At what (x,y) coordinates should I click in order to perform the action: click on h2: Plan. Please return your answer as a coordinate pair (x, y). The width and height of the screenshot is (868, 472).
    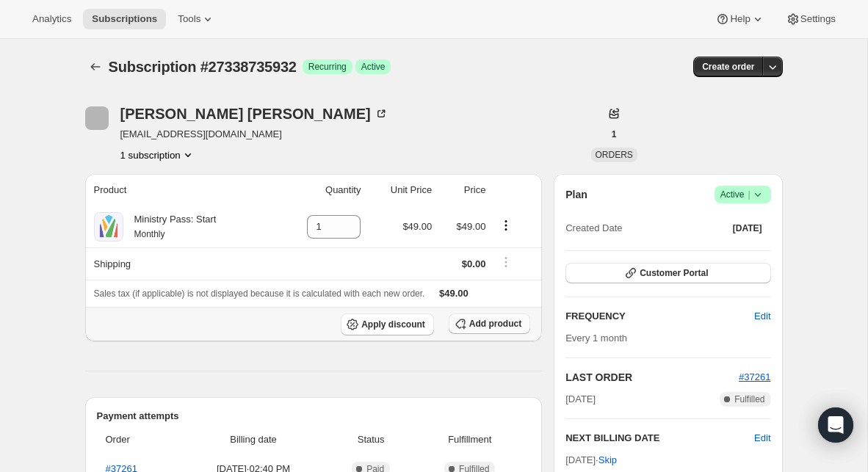
    Looking at the image, I should click on (576, 195).